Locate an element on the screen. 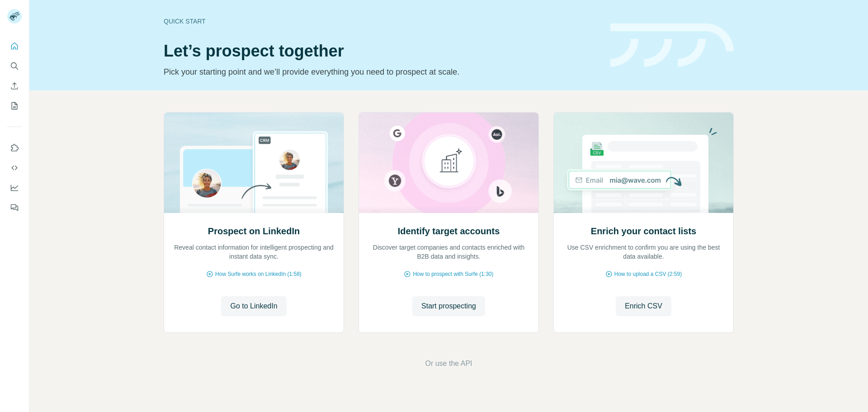  h2: Prospect on LinkedIn is located at coordinates (254, 231).